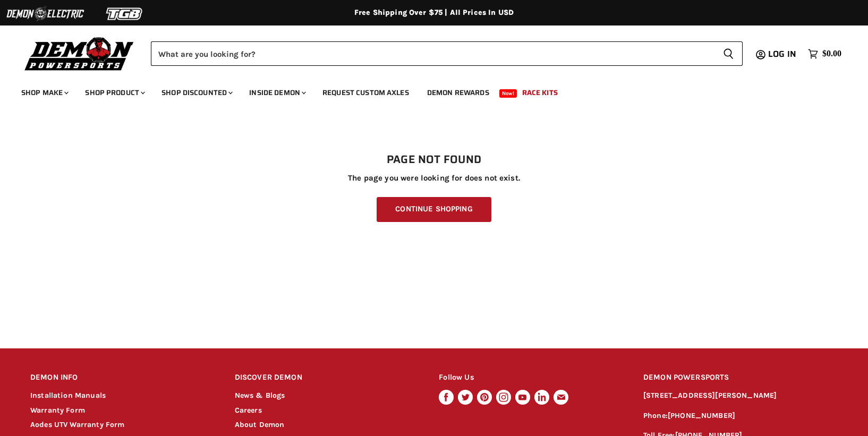 This screenshot has width=868, height=436. What do you see at coordinates (277, 93) in the screenshot?
I see `a: Inside Demon` at bounding box center [277, 93].